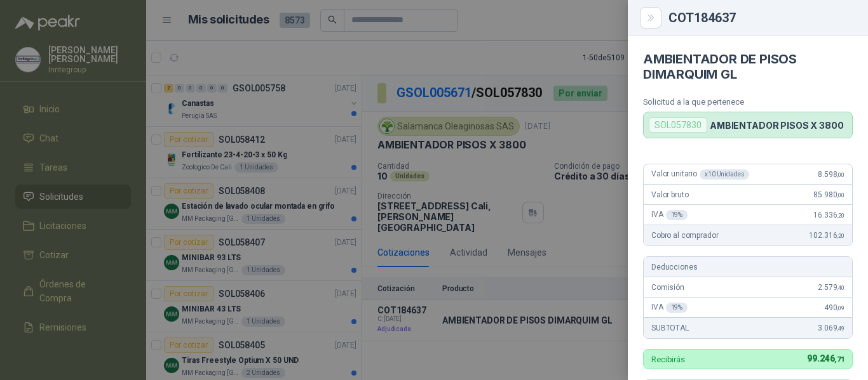  Describe the element at coordinates (700, 175) in the screenshot. I see `span: Valor unitario` at that location.